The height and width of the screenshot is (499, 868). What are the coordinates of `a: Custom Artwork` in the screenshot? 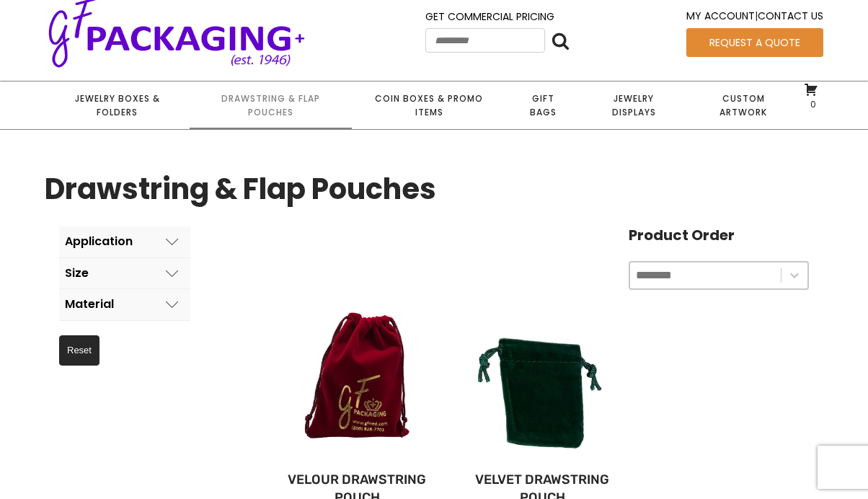 It's located at (743, 105).